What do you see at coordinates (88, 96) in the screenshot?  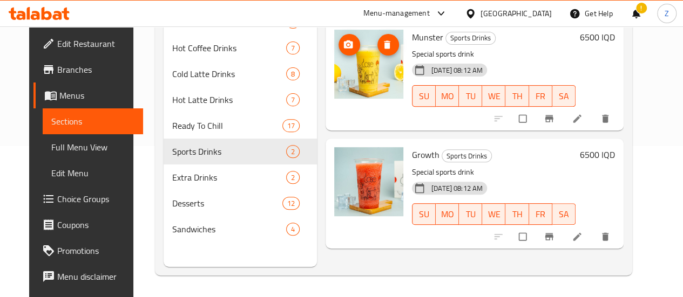 I see `a: Menus` at bounding box center [88, 96].